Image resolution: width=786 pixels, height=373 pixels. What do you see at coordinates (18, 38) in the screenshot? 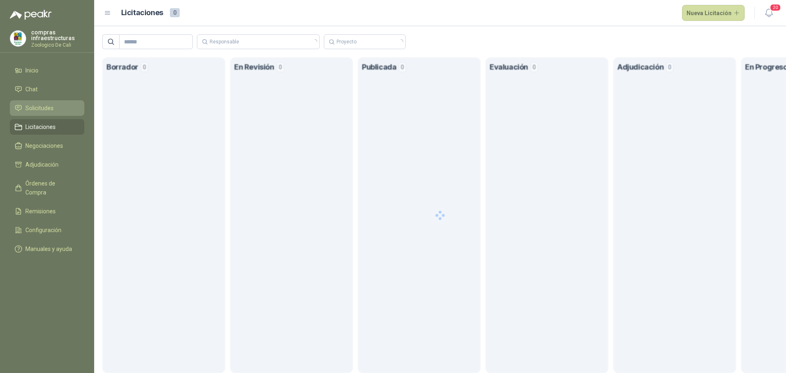
I see `img: Company Logo` at bounding box center [18, 38].